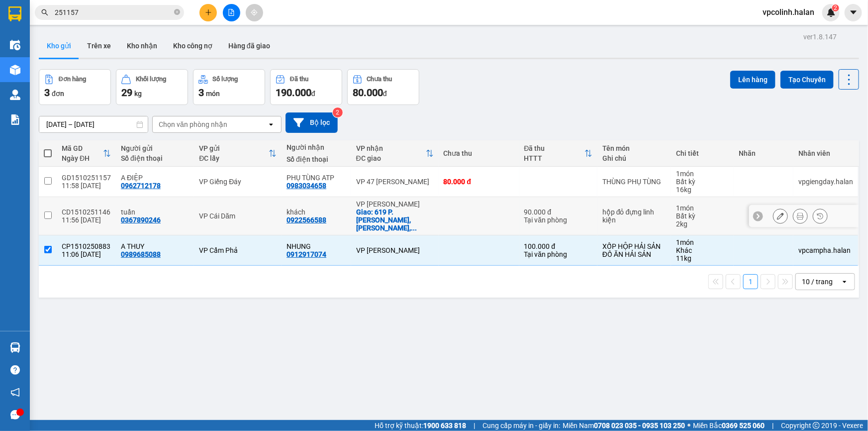 The width and height of the screenshot is (868, 431). Describe the element at coordinates (138, 93) in the screenshot. I see `span: kg` at that location.